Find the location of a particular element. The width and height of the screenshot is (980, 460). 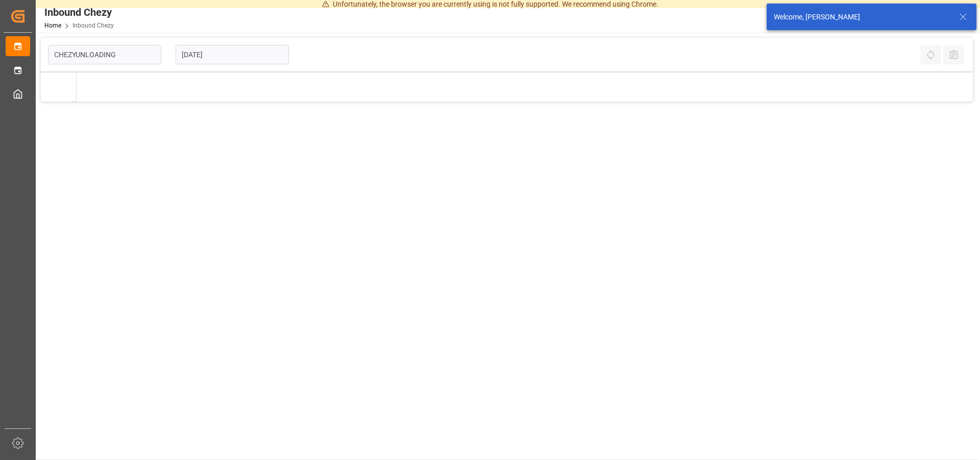

input: Type to search/select is located at coordinates (104, 54).